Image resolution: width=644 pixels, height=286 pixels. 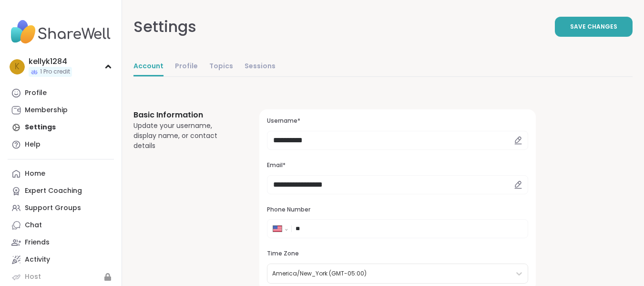 I want to click on div: Chat, so click(x=33, y=225).